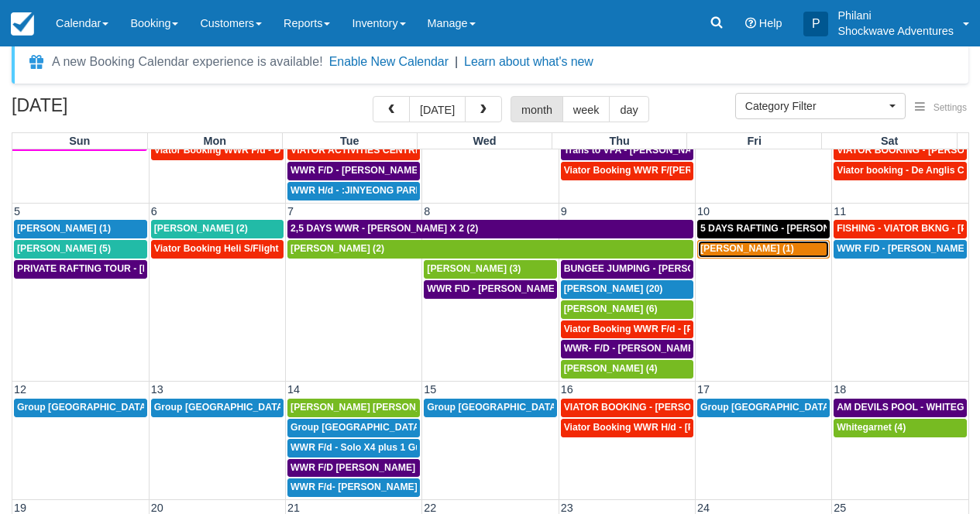 The image size is (980, 514). What do you see at coordinates (389, 62) in the screenshot?
I see `button: Enable New Calendar` at bounding box center [389, 62].